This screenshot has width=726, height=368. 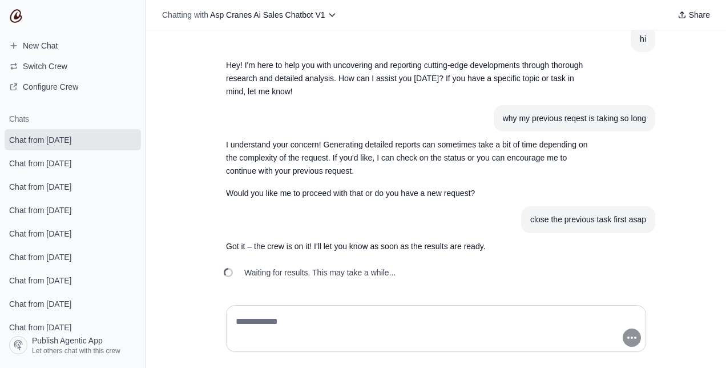 What do you see at coordinates (73, 345) in the screenshot?
I see `a: Publish Agentic App Let others chat with this crew` at bounding box center [73, 345].